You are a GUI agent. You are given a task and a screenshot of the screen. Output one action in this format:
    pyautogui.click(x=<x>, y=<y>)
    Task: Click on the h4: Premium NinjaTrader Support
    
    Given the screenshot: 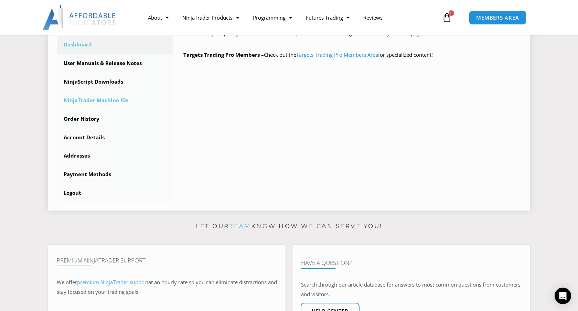 What is the action you would take?
    pyautogui.click(x=167, y=260)
    